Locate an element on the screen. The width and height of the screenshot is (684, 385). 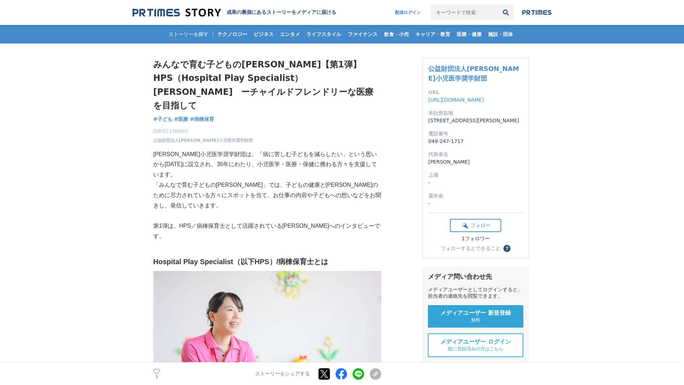
a: 医療・健康 is located at coordinates (469, 34).